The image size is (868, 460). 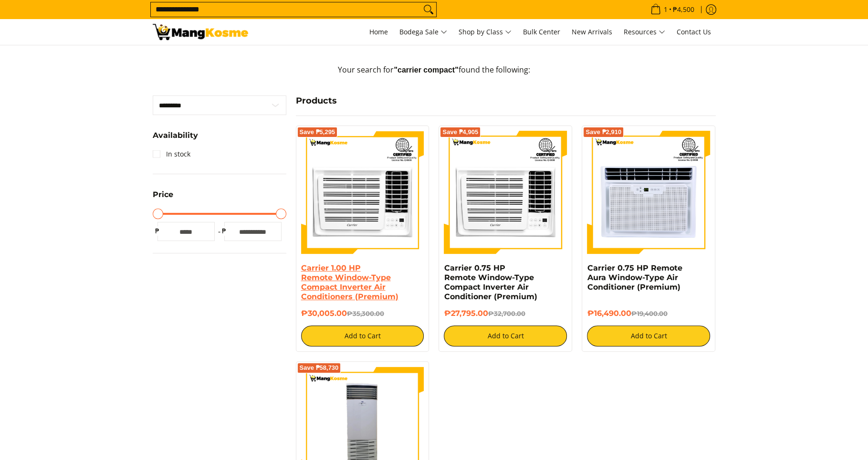 I want to click on span: Save ₱58,730, so click(x=320, y=367).